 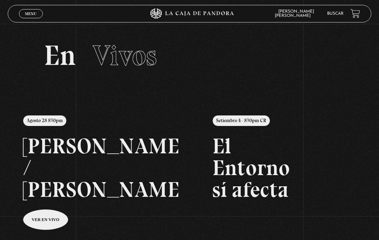 I want to click on a: View your shopping cart, so click(x=355, y=13).